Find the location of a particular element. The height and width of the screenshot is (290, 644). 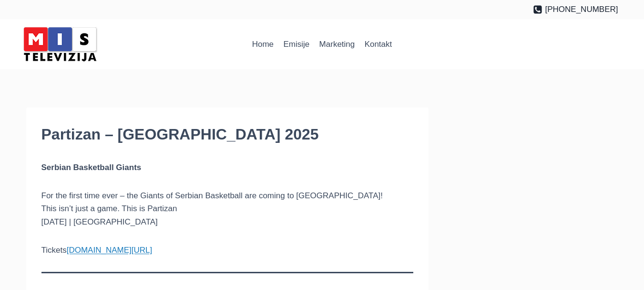

nav: Primary is located at coordinates (322, 45).